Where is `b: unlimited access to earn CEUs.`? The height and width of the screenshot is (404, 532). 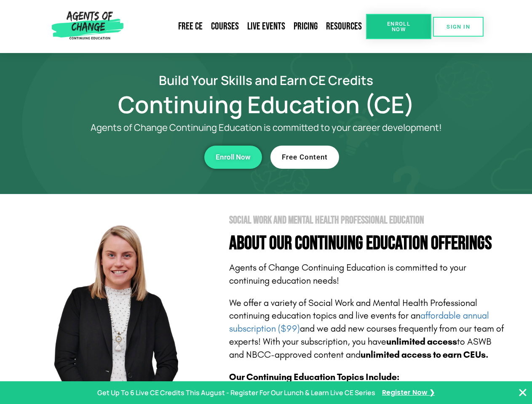 b: unlimited access to earn CEUs. is located at coordinates (424, 355).